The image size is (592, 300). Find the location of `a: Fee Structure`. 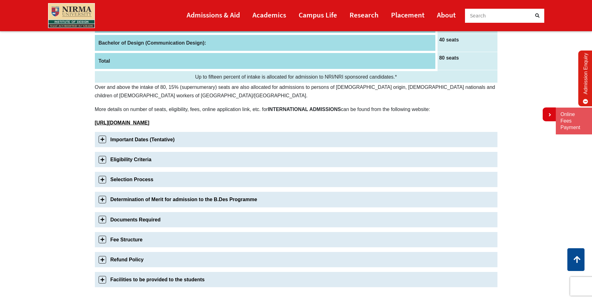

a: Fee Structure is located at coordinates (296, 240).